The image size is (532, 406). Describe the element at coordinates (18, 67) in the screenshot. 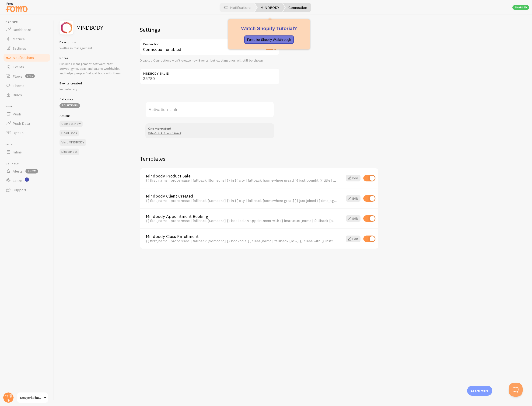

I see `span: Events` at that location.